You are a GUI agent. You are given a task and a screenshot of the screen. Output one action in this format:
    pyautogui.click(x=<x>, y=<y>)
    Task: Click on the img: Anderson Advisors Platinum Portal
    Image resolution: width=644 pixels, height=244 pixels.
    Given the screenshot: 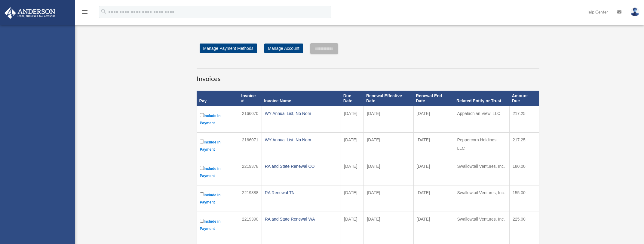 What is the action you would take?
    pyautogui.click(x=30, y=13)
    